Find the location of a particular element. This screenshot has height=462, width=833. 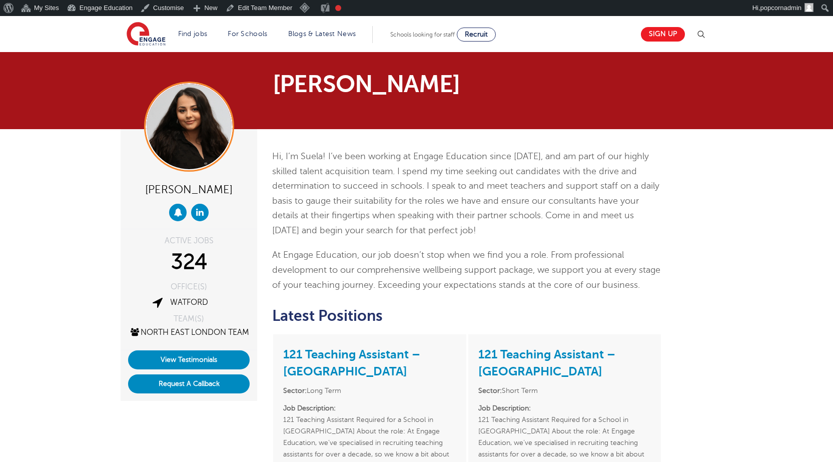

p: At Engage Education, our job doesn’t stop when we find you a role. From professional development ... is located at coordinates (467, 270).